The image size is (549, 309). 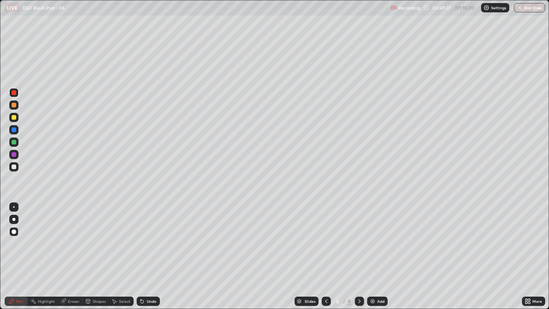 I want to click on img: add-slide-button, so click(x=372, y=301).